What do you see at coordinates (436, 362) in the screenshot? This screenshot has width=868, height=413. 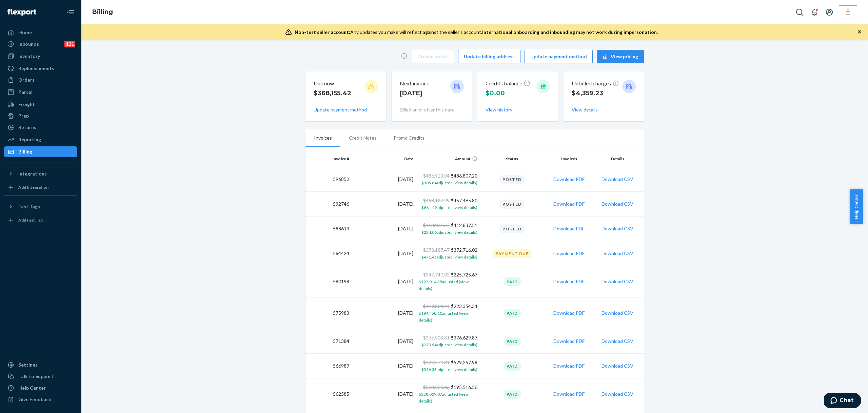 I see `span: $529,574.31` at bounding box center [436, 362].